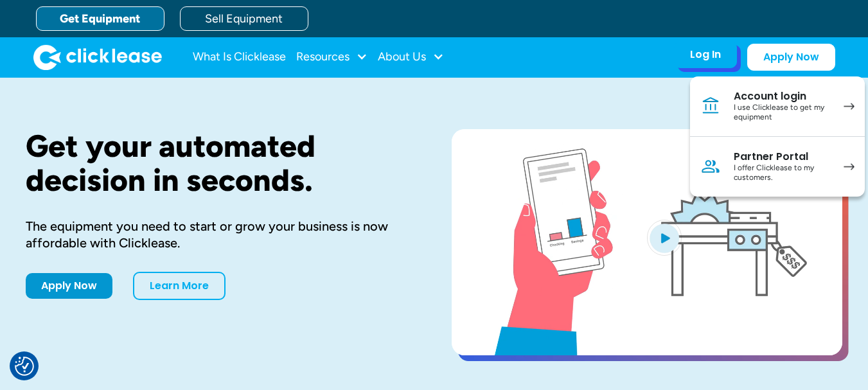 This screenshot has width=868, height=390. Describe the element at coordinates (711, 106) in the screenshot. I see `img: Bank icon` at that location.